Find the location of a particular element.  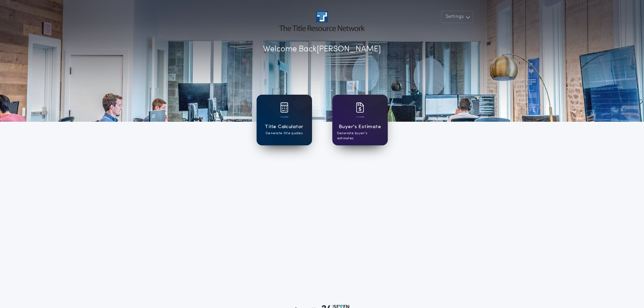

h1: Title Calculator is located at coordinates (284, 126).